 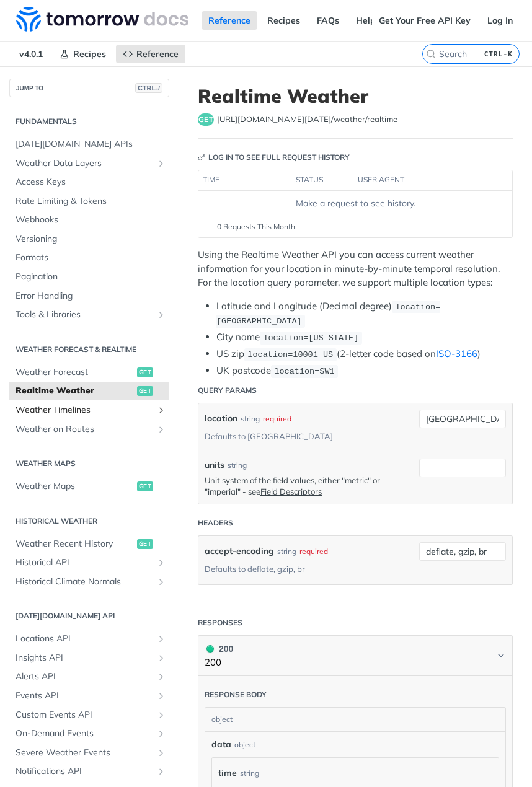 What do you see at coordinates (364, 371) in the screenshot?
I see `li: UK postcode` at bounding box center [364, 371].